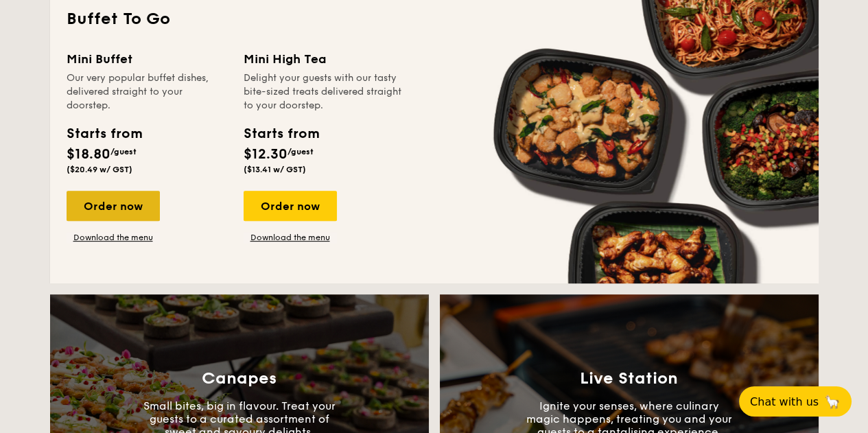 The width and height of the screenshot is (868, 433). I want to click on span: ($20.49 w/ GST), so click(99, 169).